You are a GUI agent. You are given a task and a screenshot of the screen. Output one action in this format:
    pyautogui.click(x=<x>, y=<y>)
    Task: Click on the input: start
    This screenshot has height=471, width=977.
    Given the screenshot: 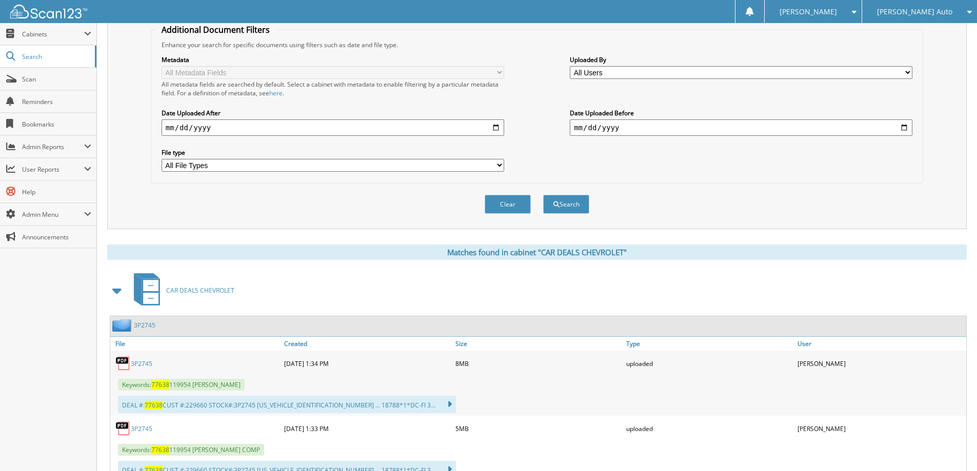 What is the action you would take?
    pyautogui.click(x=333, y=128)
    